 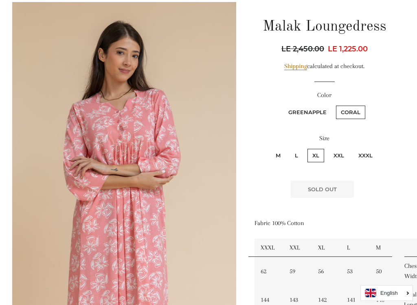 I want to click on i: English, so click(x=389, y=293).